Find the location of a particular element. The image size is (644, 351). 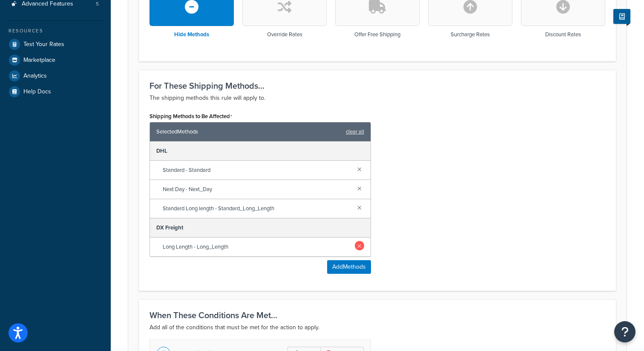

a: Help Docs is located at coordinates (56, 91).